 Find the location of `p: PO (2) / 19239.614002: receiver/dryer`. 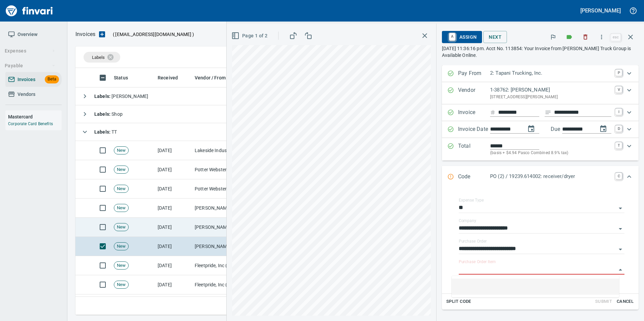

p: PO (2) / 19239.614002: receiver/dryer is located at coordinates (550, 176).